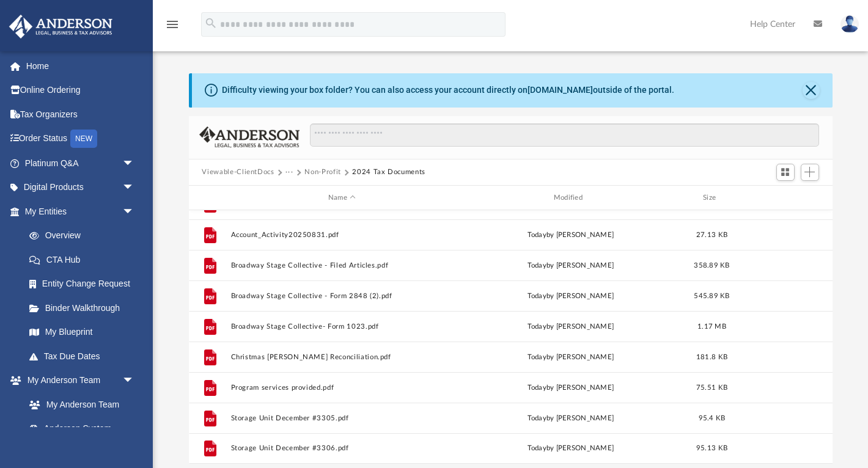 The image size is (868, 468). What do you see at coordinates (712, 265) in the screenshot?
I see `span: 358.89 KB` at bounding box center [712, 265].